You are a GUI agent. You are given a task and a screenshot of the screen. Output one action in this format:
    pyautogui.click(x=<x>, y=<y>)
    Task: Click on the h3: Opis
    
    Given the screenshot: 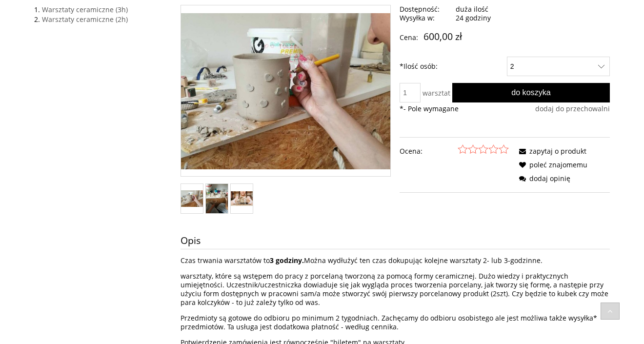 What is the action you would take?
    pyautogui.click(x=395, y=241)
    